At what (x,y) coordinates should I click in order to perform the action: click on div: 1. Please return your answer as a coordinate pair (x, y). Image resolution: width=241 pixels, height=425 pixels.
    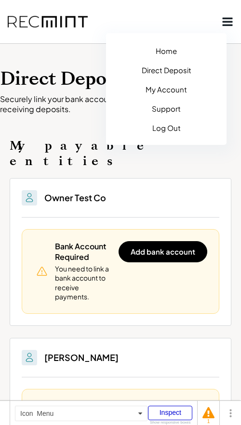
    Looking at the image, I should click on (208, 422).